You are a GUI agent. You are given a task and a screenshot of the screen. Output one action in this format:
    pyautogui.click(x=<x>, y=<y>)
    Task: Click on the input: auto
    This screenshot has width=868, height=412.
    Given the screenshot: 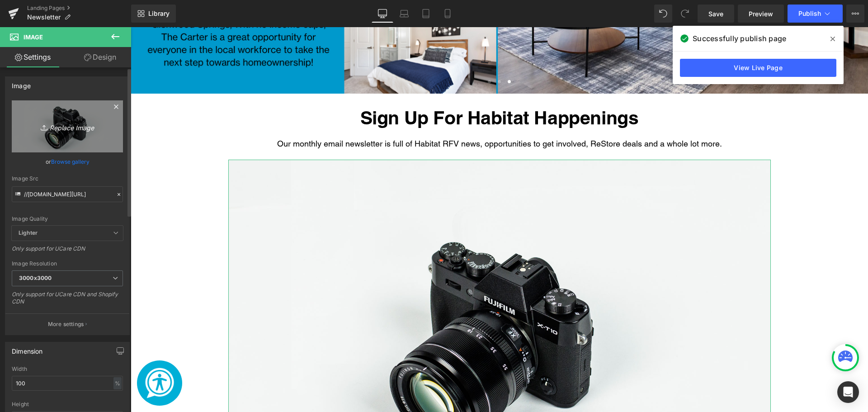 What is the action you would take?
    pyautogui.click(x=67, y=383)
    